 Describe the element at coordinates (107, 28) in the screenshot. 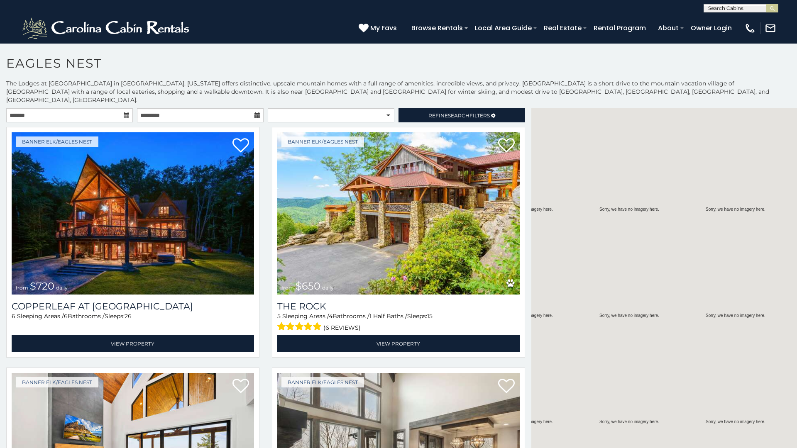

I see `img: White-1-2.png` at that location.